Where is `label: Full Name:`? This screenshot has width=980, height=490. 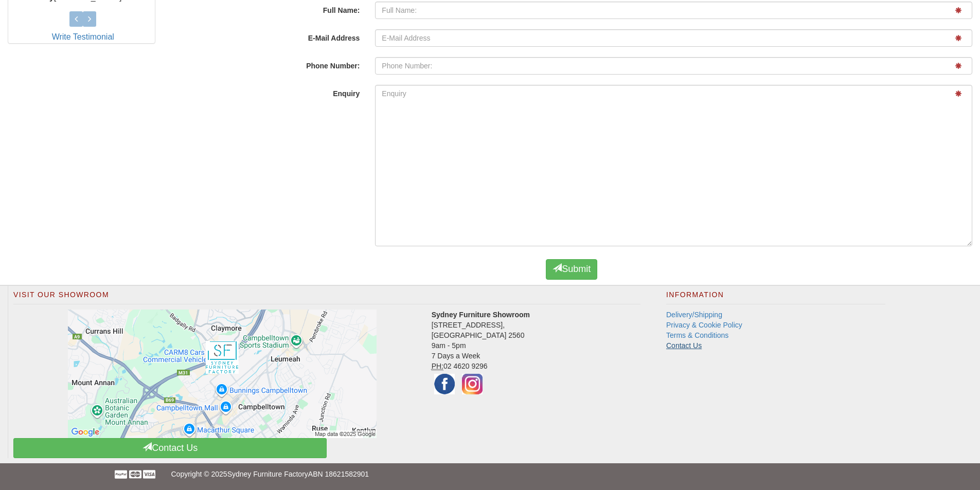 label: Full Name: is located at coordinates (265, 8).